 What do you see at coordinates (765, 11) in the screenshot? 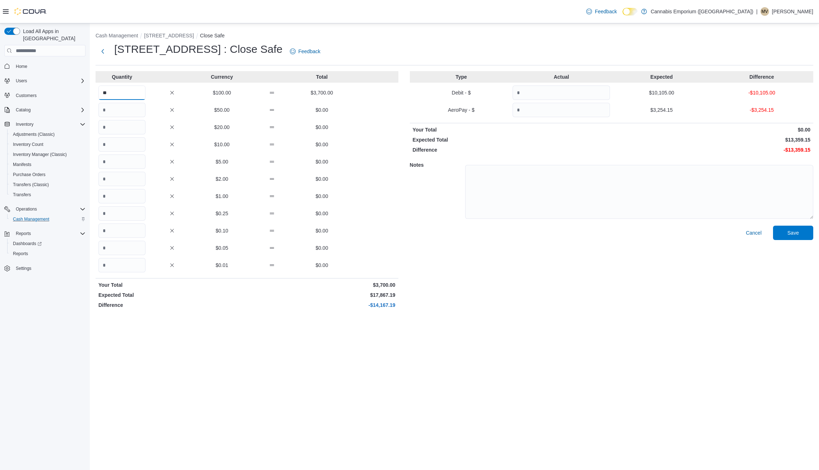
I see `div: Michael Valentin` at bounding box center [765, 11].